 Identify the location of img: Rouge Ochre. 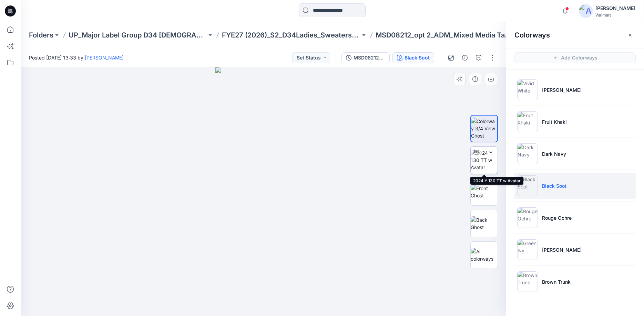
(528, 218).